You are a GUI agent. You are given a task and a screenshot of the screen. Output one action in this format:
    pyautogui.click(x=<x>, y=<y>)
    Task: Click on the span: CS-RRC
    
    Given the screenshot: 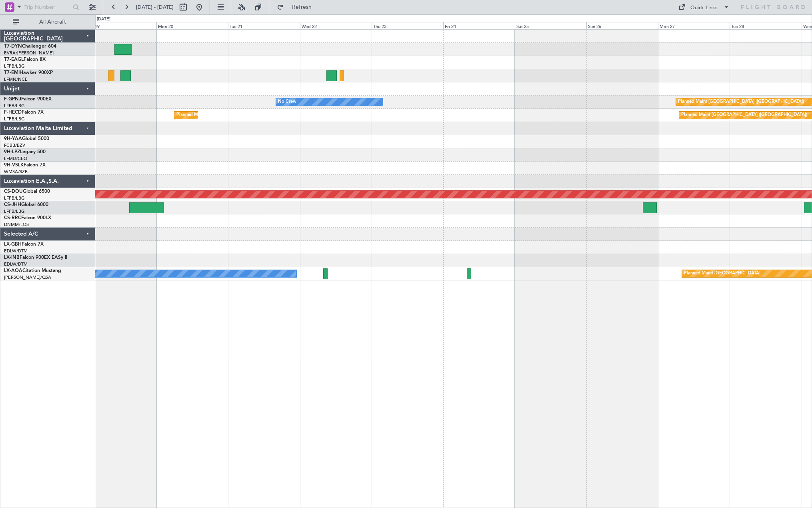 What is the action you would take?
    pyautogui.click(x=12, y=218)
    